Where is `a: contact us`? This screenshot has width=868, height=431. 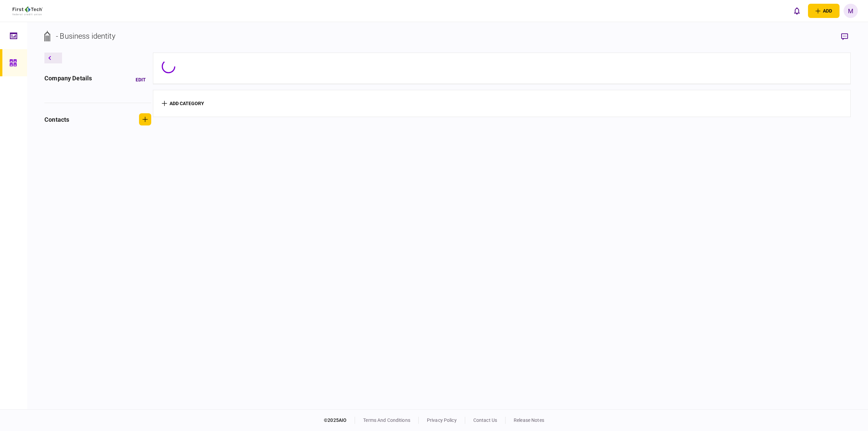
a: contact us is located at coordinates (485, 420).